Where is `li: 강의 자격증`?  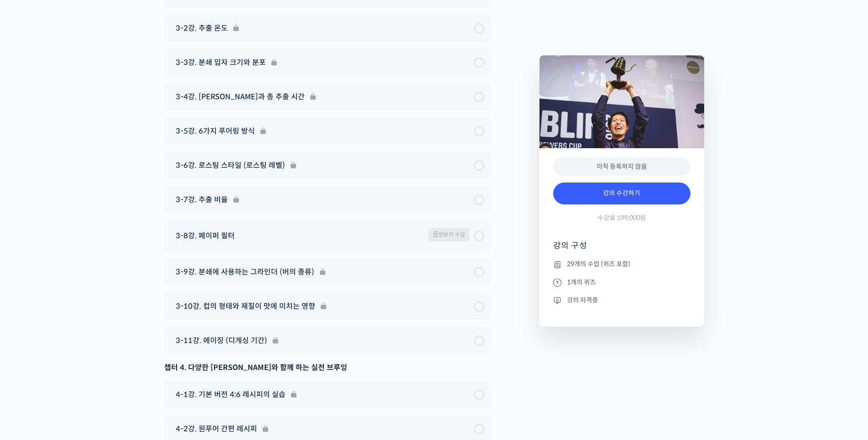
li: 강의 자격증 is located at coordinates (622, 300).